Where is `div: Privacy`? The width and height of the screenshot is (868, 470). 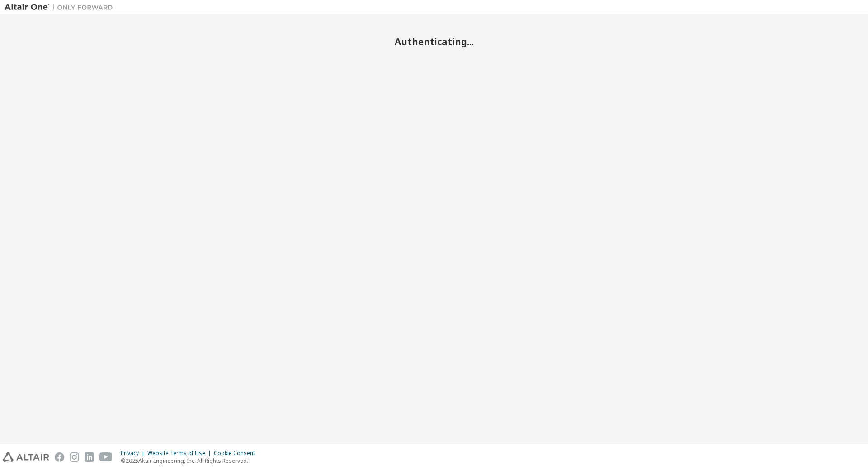
div: Privacy is located at coordinates (134, 453).